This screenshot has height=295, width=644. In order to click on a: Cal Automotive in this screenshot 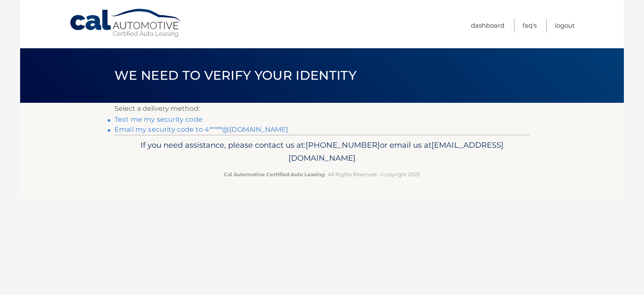, I will do `click(126, 23)`.